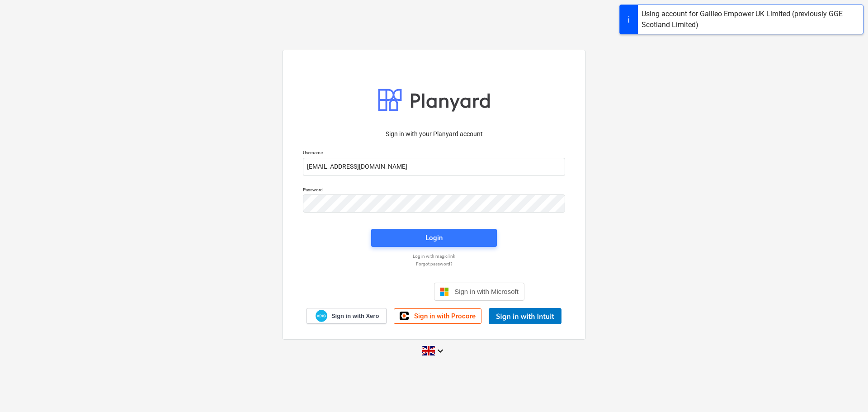  I want to click on a: Forgot password?, so click(434, 263).